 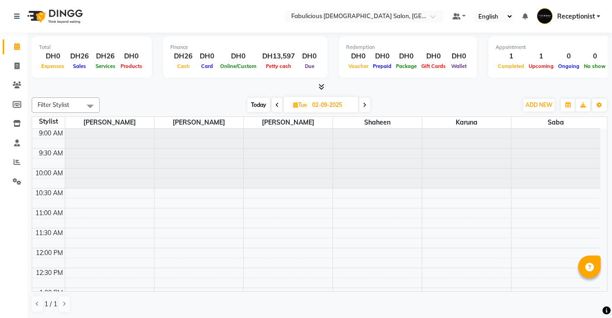 I want to click on div: 10:00 AM, so click(x=49, y=173).